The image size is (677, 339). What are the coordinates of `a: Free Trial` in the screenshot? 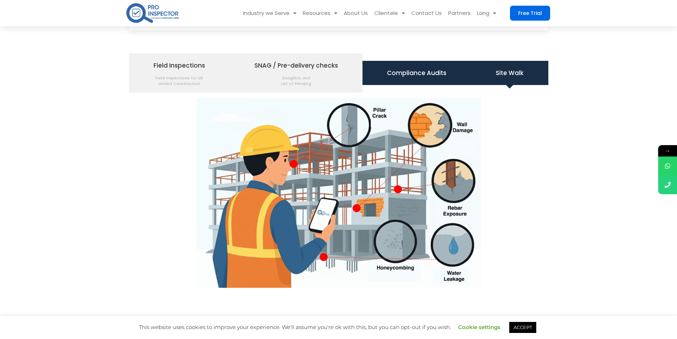 It's located at (530, 13).